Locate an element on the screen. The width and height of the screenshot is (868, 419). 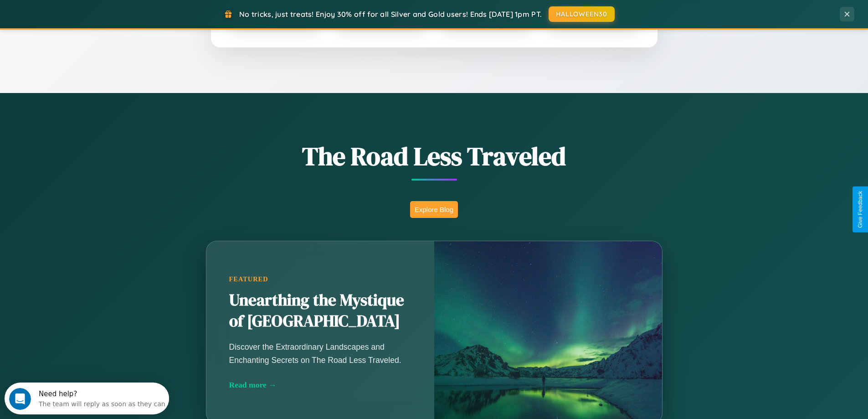
button: HALLOWEEN30 is located at coordinates (581, 14).